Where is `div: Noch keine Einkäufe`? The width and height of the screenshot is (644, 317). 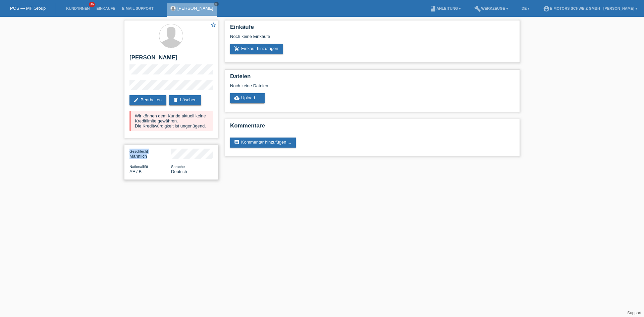 div: Noch keine Einkäufe is located at coordinates (373, 39).